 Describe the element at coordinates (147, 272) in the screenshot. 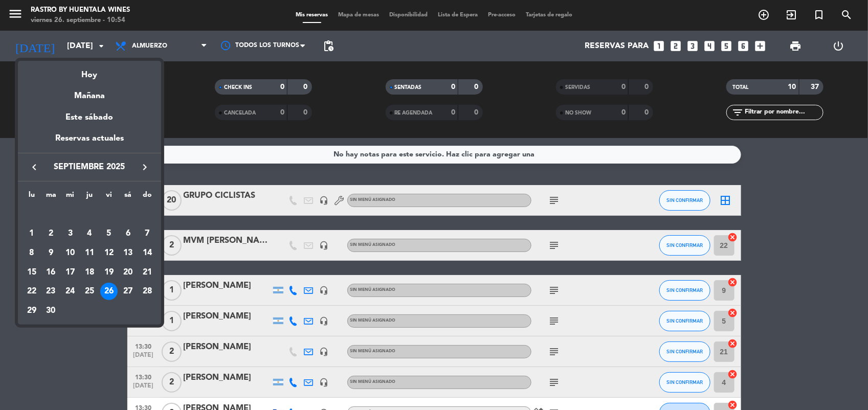

I see `td: 21 de septiembre de 2025` at that location.